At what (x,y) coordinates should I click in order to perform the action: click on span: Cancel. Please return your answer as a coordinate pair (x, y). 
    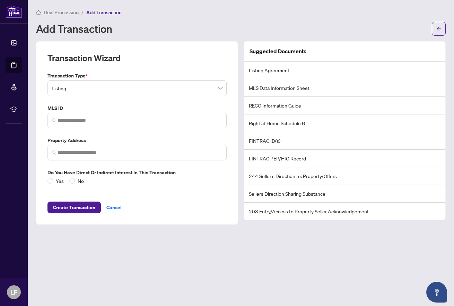
    Looking at the image, I should click on (114, 208).